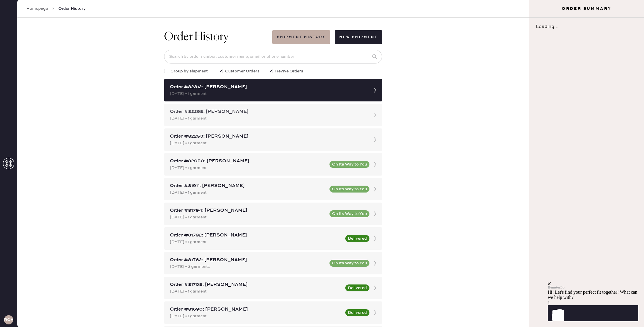 The height and width of the screenshot is (327, 644). What do you see at coordinates (242, 71) in the screenshot?
I see `span: Customer Orders` at bounding box center [242, 71].